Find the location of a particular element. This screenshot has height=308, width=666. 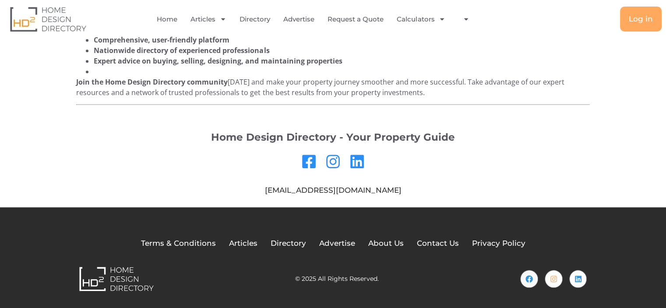

h2: © 2025 All Rights Reserved. is located at coordinates (337, 278).